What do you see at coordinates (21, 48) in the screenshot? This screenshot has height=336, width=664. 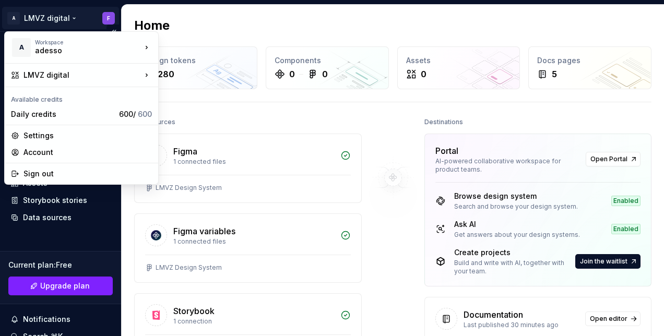 I see `div: A` at bounding box center [21, 48].